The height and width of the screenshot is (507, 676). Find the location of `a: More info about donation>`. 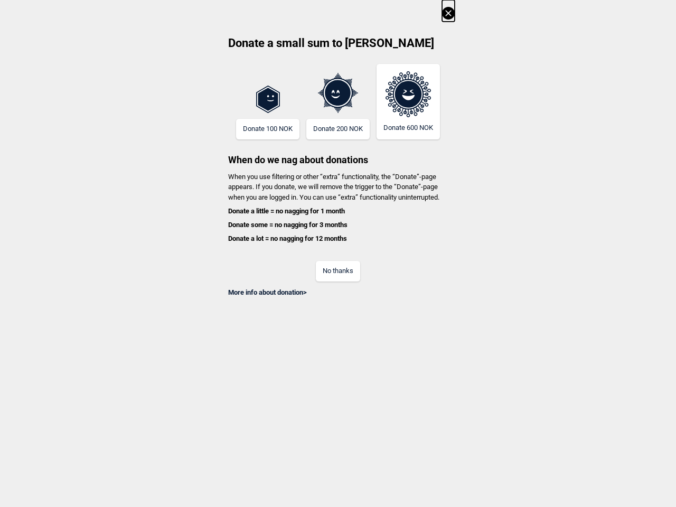

a: More info about donation> is located at coordinates (267, 292).